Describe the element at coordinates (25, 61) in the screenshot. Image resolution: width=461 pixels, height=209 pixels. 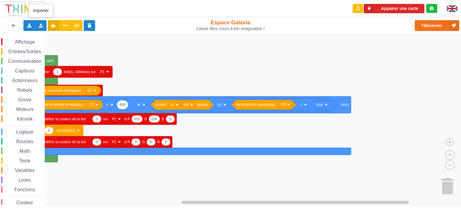
I see `span: Communication` at that location.